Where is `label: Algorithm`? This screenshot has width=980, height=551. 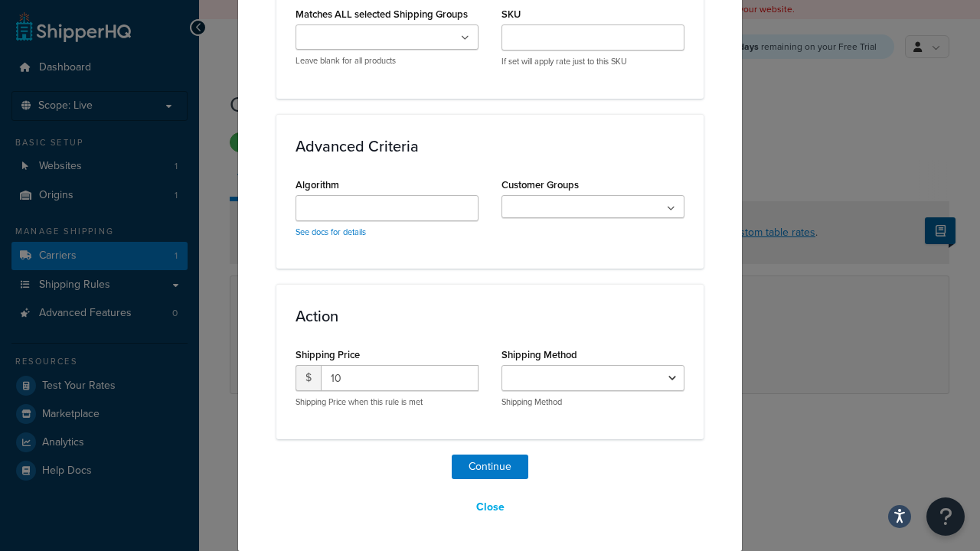
label: Algorithm is located at coordinates (317, 184).